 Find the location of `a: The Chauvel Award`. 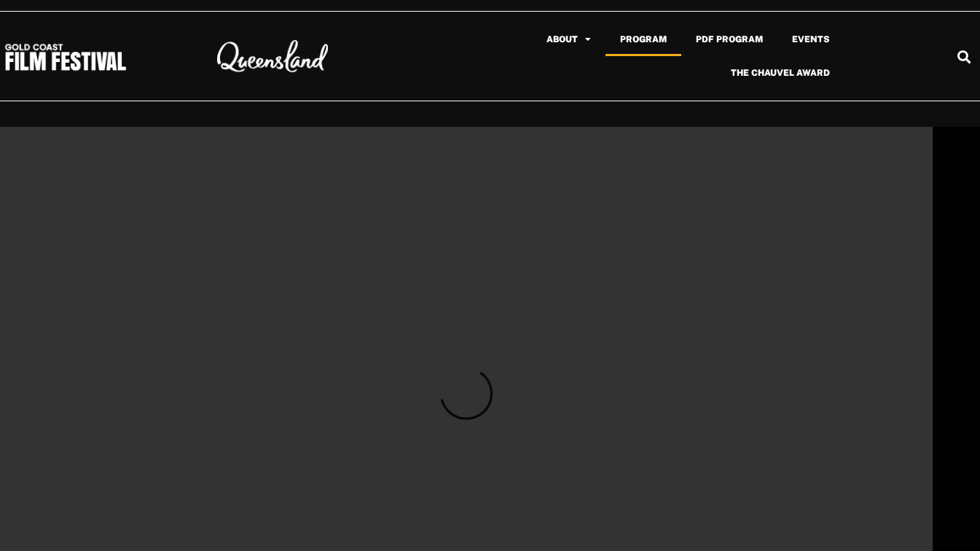

a: The Chauvel Award is located at coordinates (780, 73).